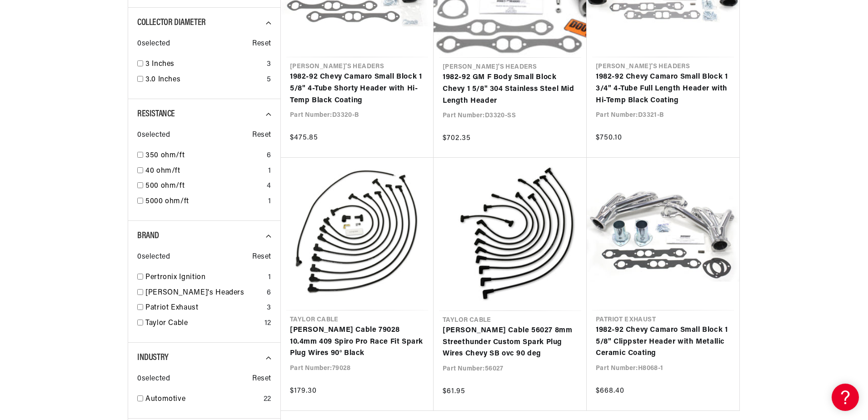 The height and width of the screenshot is (420, 868). Describe the element at coordinates (204, 308) in the screenshot. I see `a: Patriot Exhaust` at that location.